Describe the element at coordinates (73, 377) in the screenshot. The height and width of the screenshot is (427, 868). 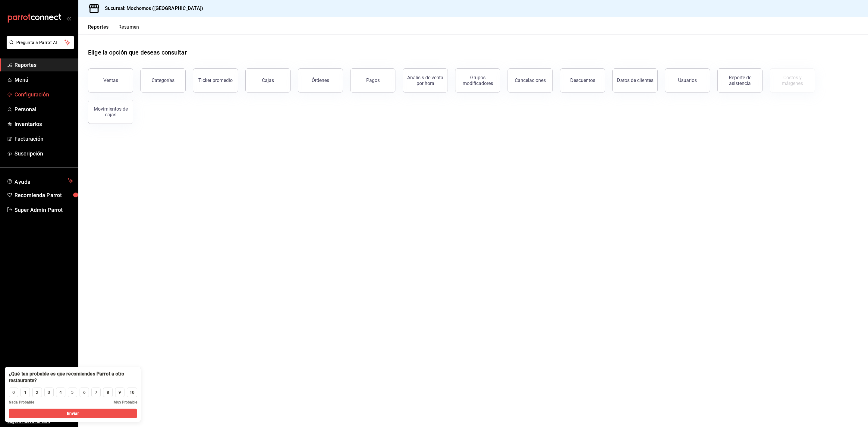
I see `div: ¿Qué tan probable es que recomiendes Parrot a otro restaurante?` at that location.